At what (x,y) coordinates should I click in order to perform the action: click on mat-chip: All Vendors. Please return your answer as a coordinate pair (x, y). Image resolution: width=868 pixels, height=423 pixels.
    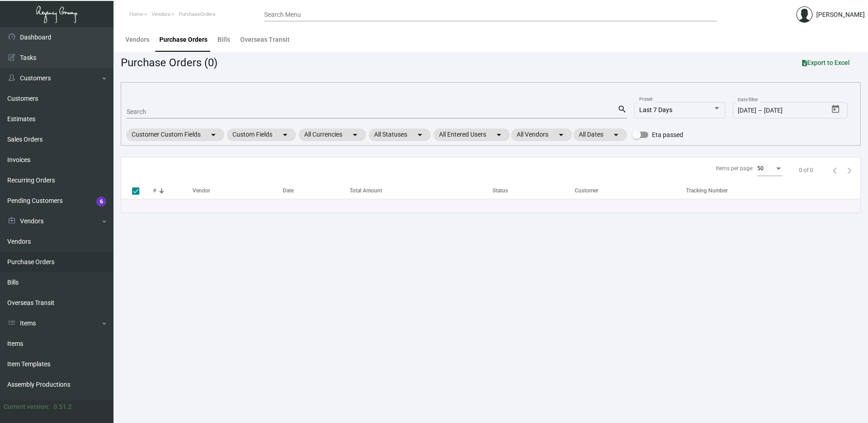
    Looking at the image, I should click on (542, 135).